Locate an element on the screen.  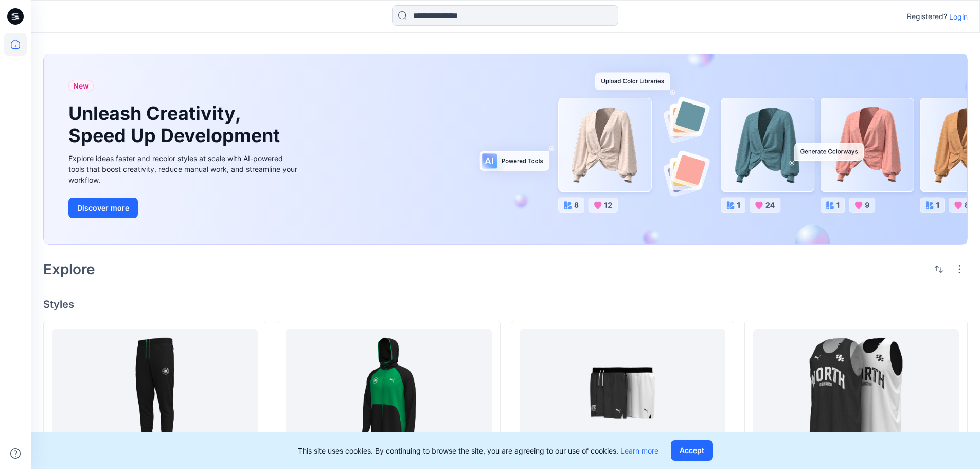
button: Discover more is located at coordinates (103, 208).